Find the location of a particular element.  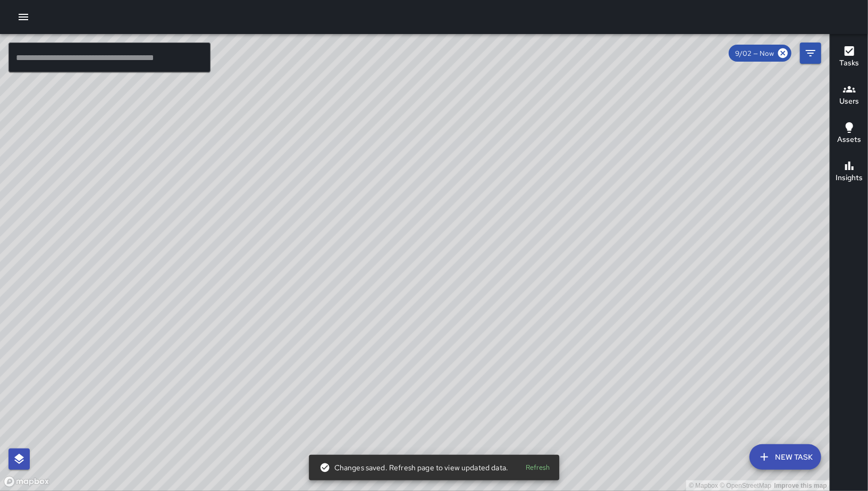

div: 9/02 — Now is located at coordinates (760, 54).